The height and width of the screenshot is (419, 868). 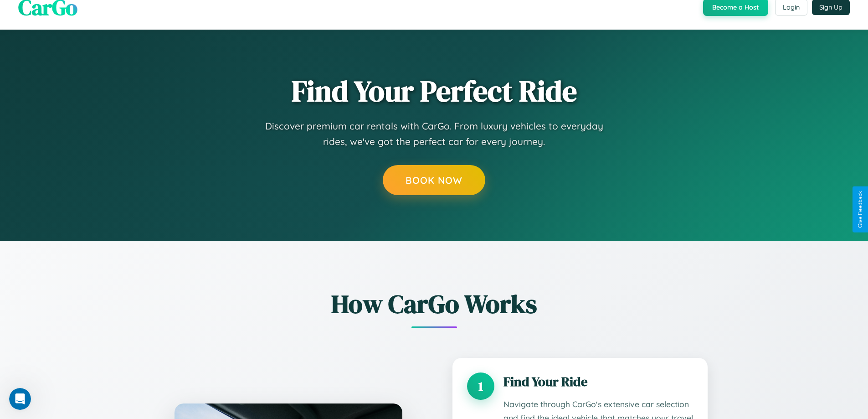 I want to click on h3: Find Your Ride, so click(x=598, y=382).